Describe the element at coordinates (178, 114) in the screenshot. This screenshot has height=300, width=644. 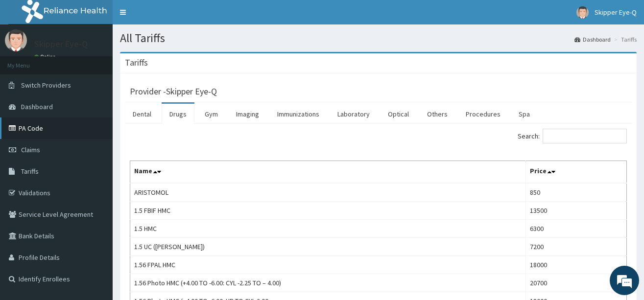
I see `a: Drugs` at that location.